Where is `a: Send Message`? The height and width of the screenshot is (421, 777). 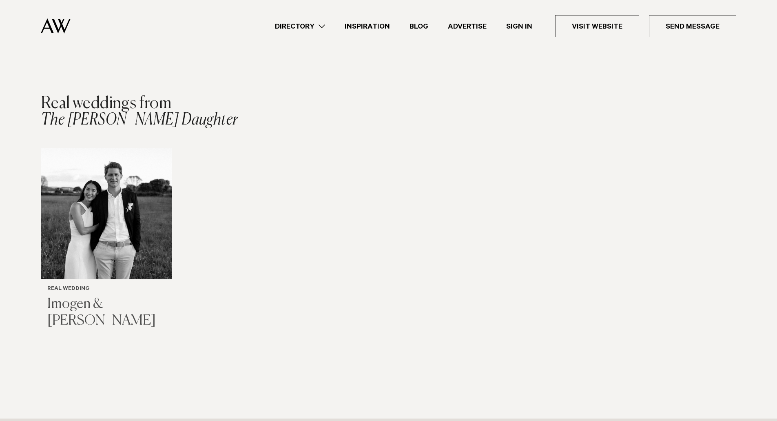 a: Send Message is located at coordinates (693, 26).